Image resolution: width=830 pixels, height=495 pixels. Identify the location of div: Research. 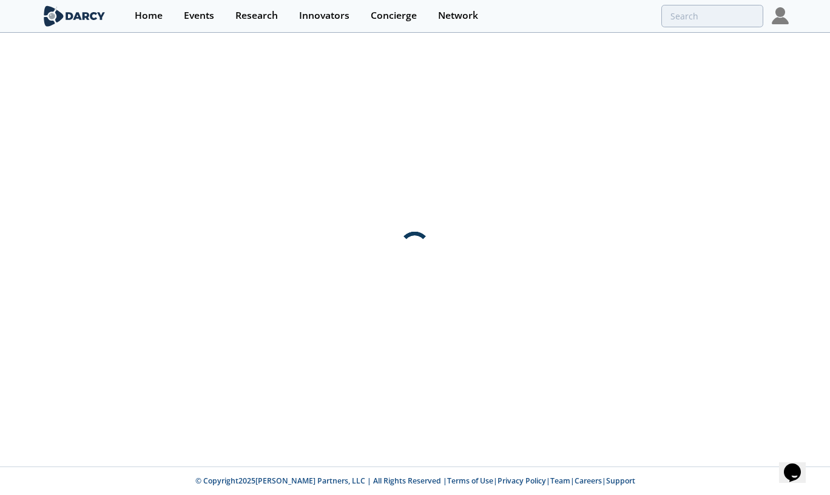
(257, 16).